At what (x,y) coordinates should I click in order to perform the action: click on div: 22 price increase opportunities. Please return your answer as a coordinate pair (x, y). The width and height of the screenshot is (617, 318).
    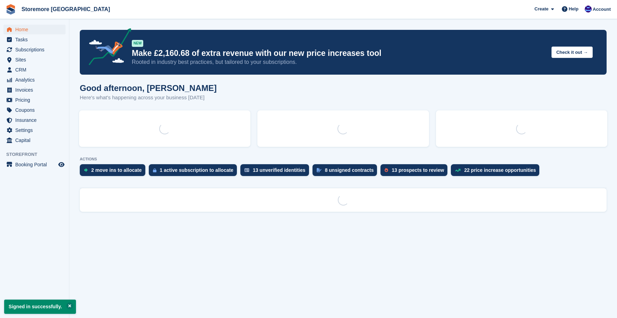
    Looking at the image, I should click on (500, 170).